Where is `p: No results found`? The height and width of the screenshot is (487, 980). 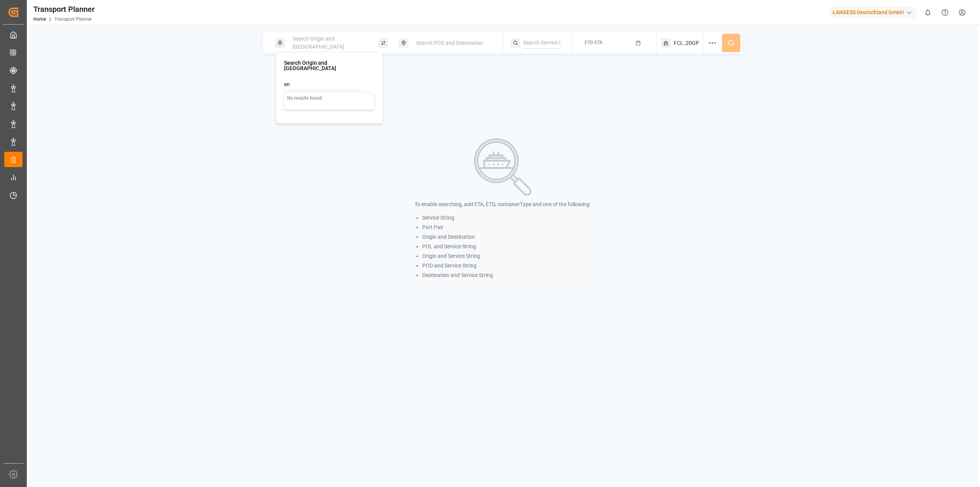 p: No results found is located at coordinates (329, 99).